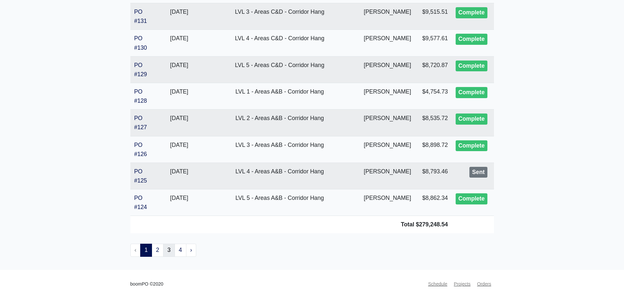 The height and width of the screenshot is (298, 624). Describe the element at coordinates (280, 203) in the screenshot. I see `td: LVL 5 - Areas A&B - Corridor Hang` at that location.